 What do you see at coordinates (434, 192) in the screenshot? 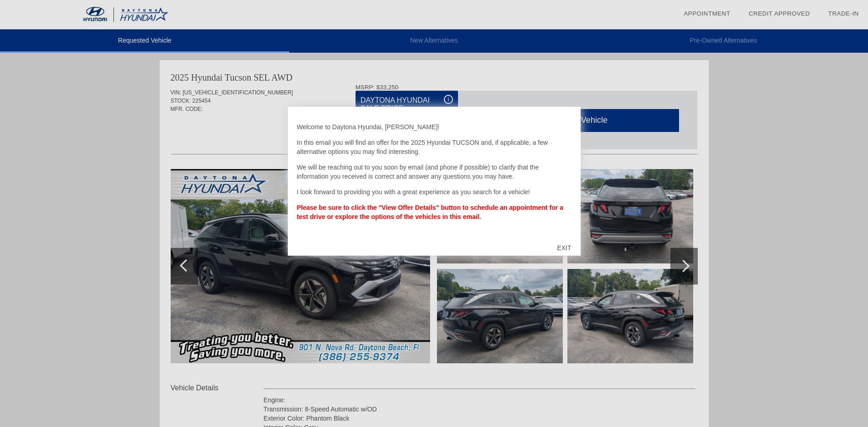
I see `p: I look forward to providing you with a great experience as you search for a vehicle!` at bounding box center [434, 192].